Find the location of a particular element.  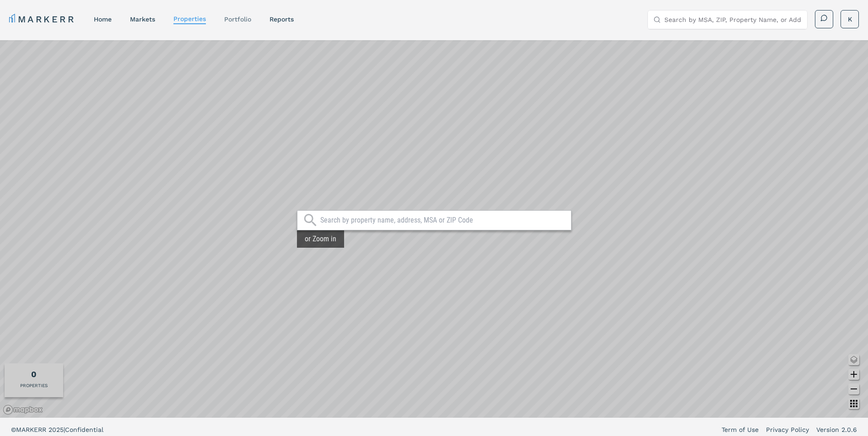

div: or Zoom in is located at coordinates (320, 239).